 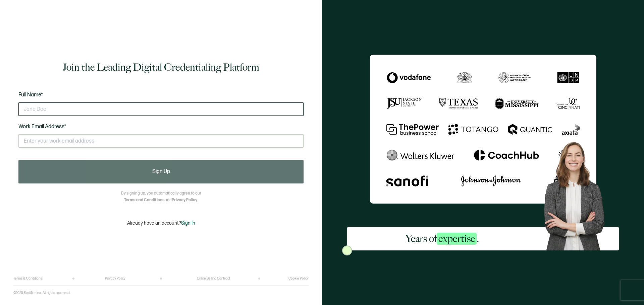 I want to click on span: Full Name*, so click(x=30, y=95).